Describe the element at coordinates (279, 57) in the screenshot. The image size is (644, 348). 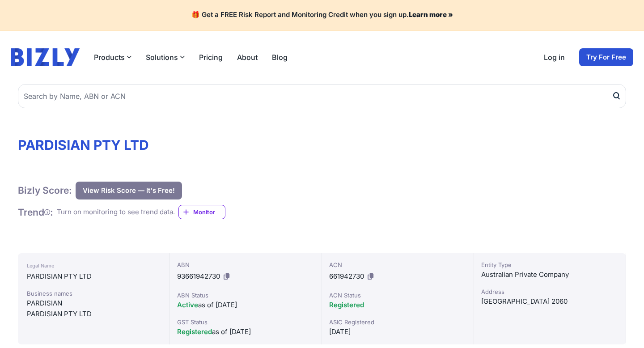
I see `a: Blog` at that location.